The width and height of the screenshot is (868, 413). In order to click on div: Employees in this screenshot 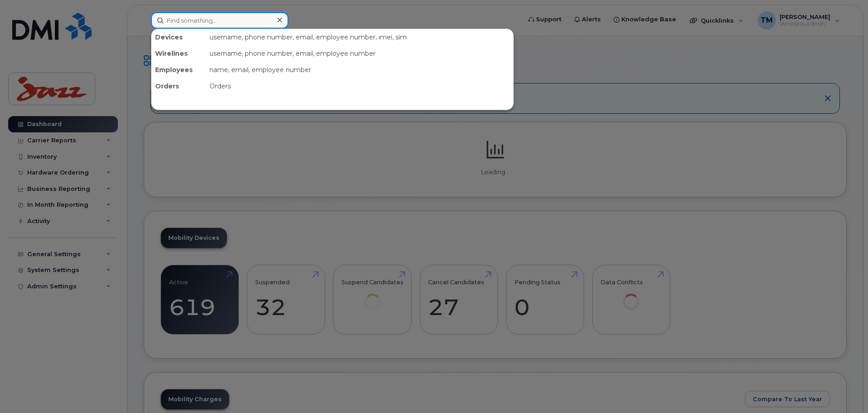, I will do `click(178, 69)`.